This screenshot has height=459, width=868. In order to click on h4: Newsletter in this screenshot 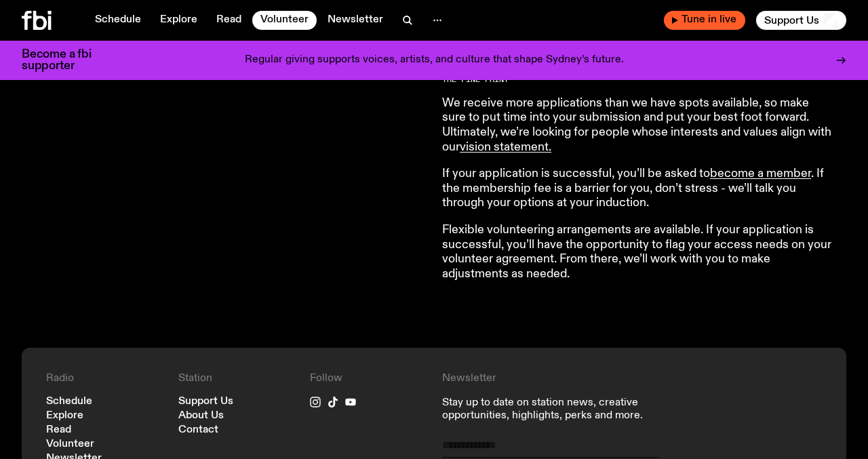, I will do `click(565, 379)`.